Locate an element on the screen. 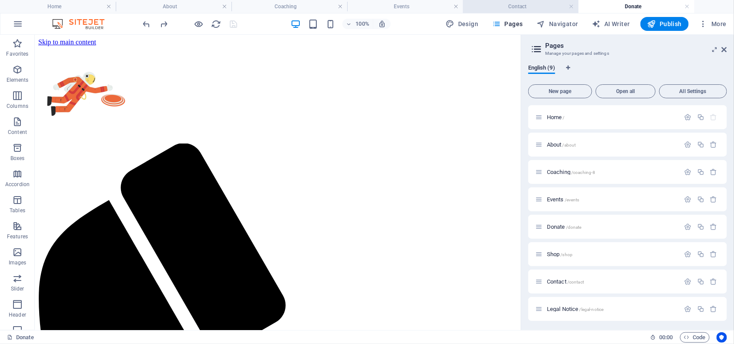 This screenshot has height=344, width=734. div: Coaching/coaching-8 is located at coordinates (612, 172).